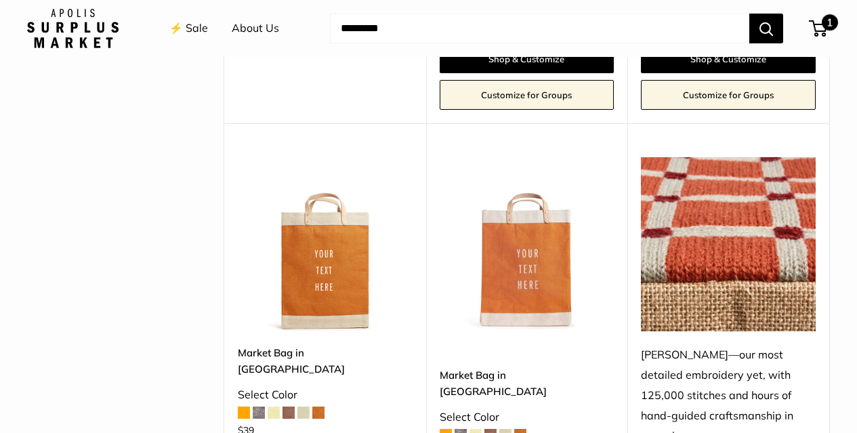  I want to click on img: description_Make it yours with custom, printed text., so click(527, 245).